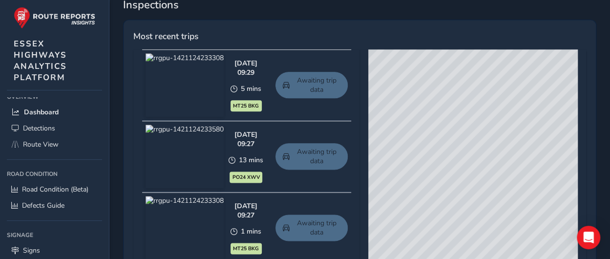  I want to click on div: Road Condition, so click(54, 174).